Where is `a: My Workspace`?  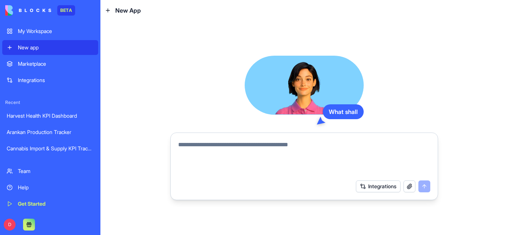 a: My Workspace is located at coordinates (50, 31).